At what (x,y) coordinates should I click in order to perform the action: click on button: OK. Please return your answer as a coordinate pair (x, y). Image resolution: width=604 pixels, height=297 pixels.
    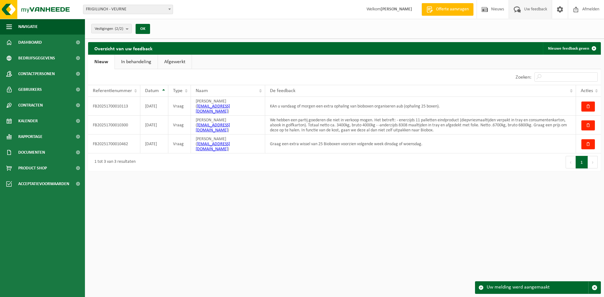
    Looking at the image, I should click on (143, 29).